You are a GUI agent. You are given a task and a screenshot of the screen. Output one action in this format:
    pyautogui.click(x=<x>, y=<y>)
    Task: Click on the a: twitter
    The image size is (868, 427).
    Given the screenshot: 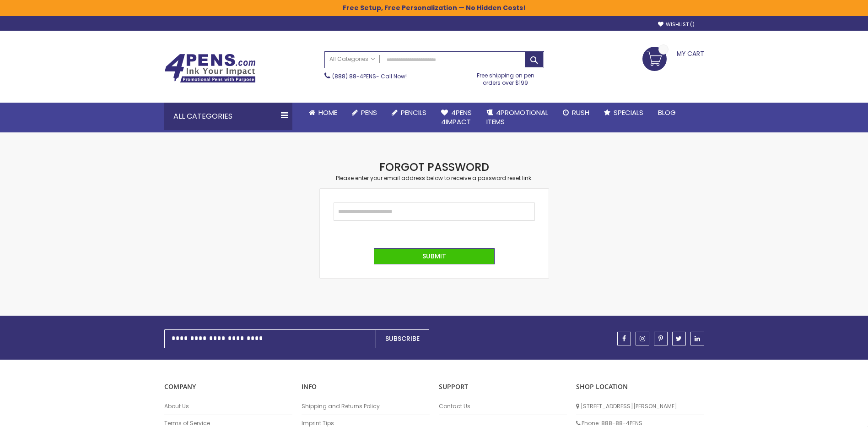 What is the action you would take?
    pyautogui.click(x=680, y=338)
    